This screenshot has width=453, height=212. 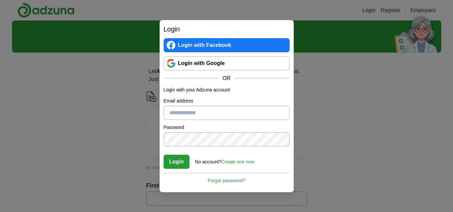 I want to click on a: Login with Google, so click(x=227, y=63).